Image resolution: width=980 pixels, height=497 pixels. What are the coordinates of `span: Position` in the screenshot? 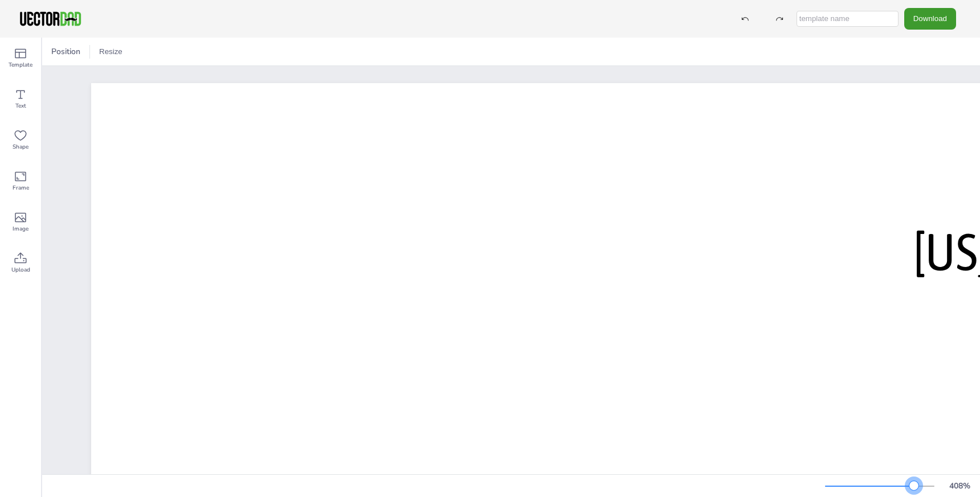 It's located at (66, 51).